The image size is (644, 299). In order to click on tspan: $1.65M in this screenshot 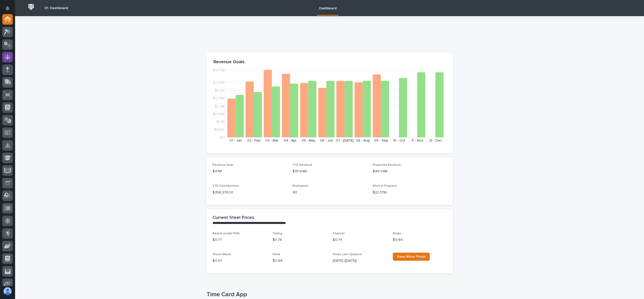, I will do `click(219, 114)`.